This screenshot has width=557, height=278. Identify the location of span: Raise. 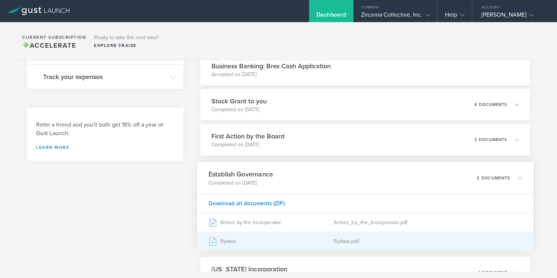
(127, 45).